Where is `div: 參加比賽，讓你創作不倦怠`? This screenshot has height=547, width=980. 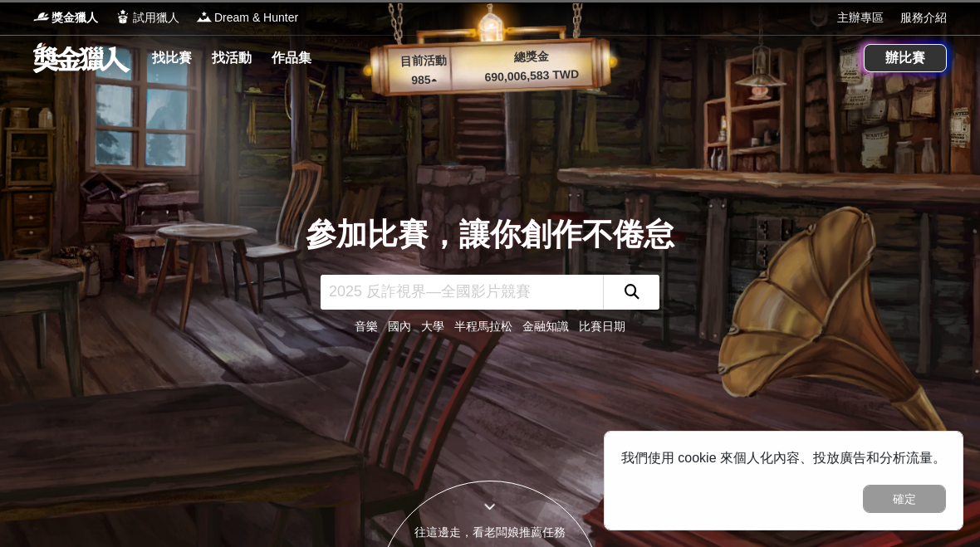 div: 參加比賽，讓你創作不倦怠 is located at coordinates (490, 235).